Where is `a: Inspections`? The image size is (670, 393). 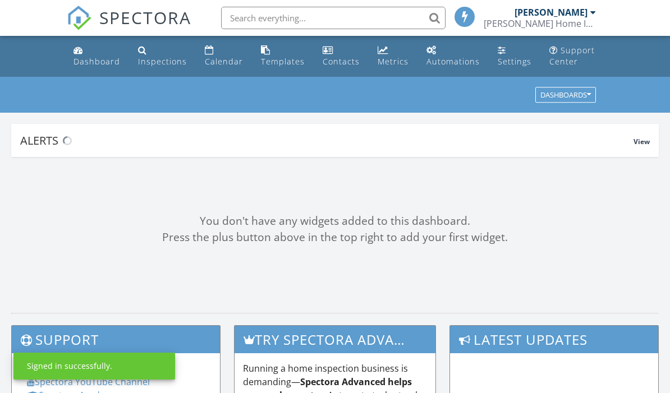 a: Inspections is located at coordinates (162, 56).